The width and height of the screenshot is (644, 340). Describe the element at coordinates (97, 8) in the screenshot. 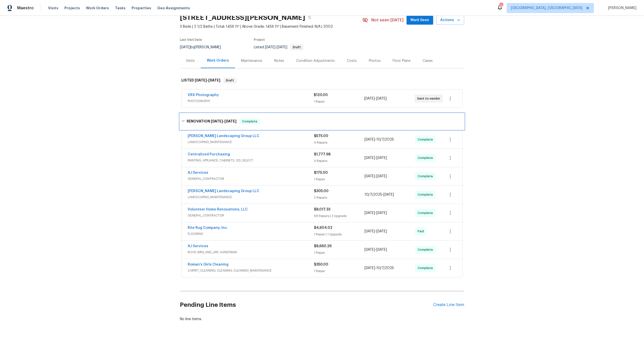

I see `span: Work Orders` at that location.